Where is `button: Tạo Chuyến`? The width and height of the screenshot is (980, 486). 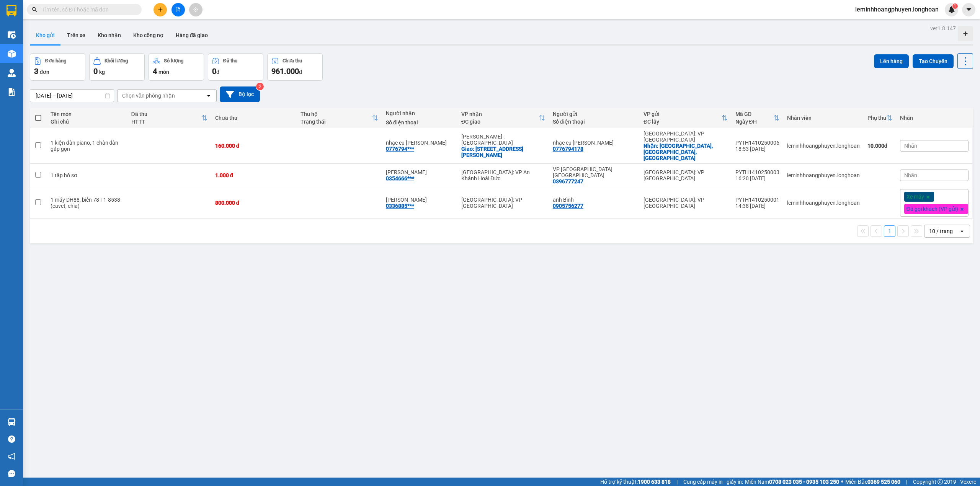 button: Tạo Chuyến is located at coordinates (933, 61).